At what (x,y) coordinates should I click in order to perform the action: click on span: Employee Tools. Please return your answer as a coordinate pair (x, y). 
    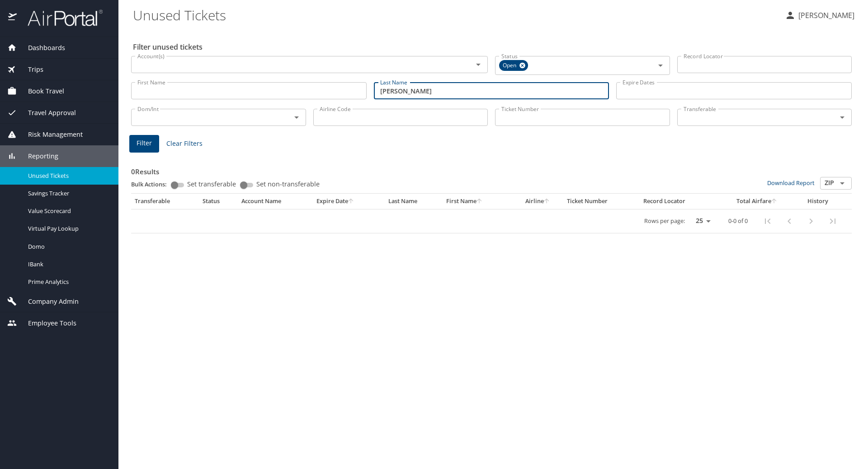
    Looking at the image, I should click on (47, 323).